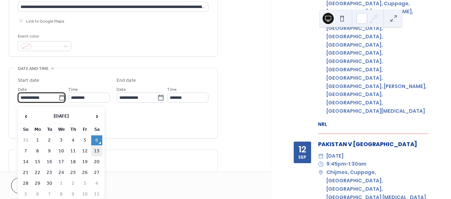 The height and width of the screenshot is (199, 451). I want to click on div: 12, so click(302, 149).